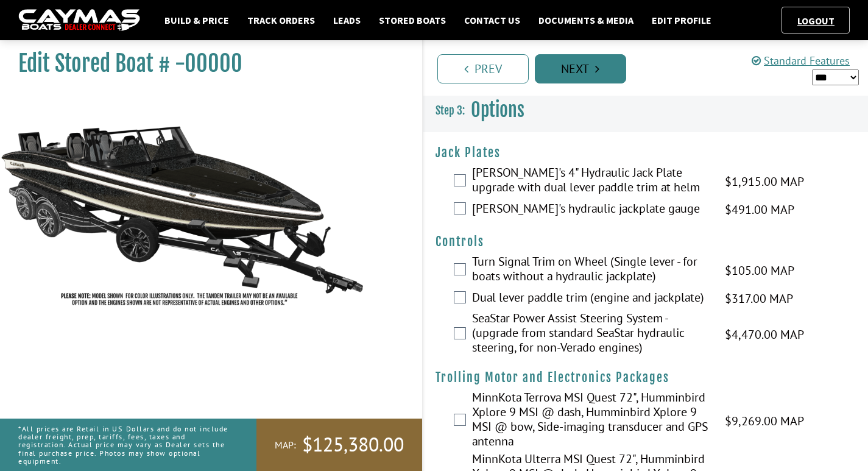  Describe the element at coordinates (646, 152) in the screenshot. I see `h4: Jack Plates` at that location.